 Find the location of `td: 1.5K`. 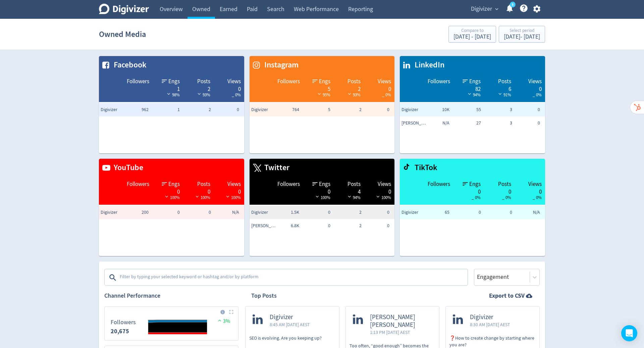

td: 1.5K is located at coordinates (285, 212).